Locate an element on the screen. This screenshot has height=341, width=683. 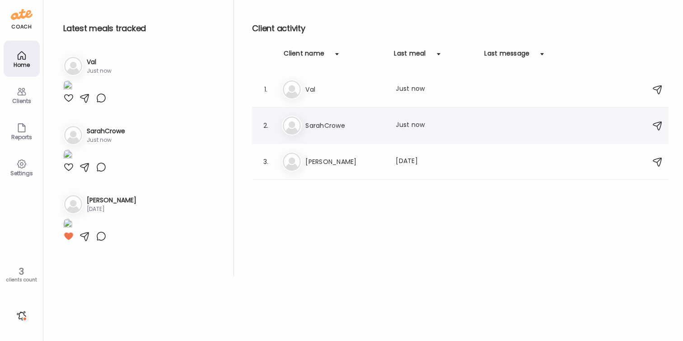
img: ate is located at coordinates (22, 14).